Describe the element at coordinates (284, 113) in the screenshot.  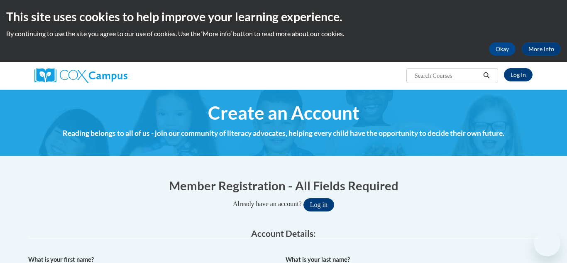
I see `span: Create an Account` at that location.